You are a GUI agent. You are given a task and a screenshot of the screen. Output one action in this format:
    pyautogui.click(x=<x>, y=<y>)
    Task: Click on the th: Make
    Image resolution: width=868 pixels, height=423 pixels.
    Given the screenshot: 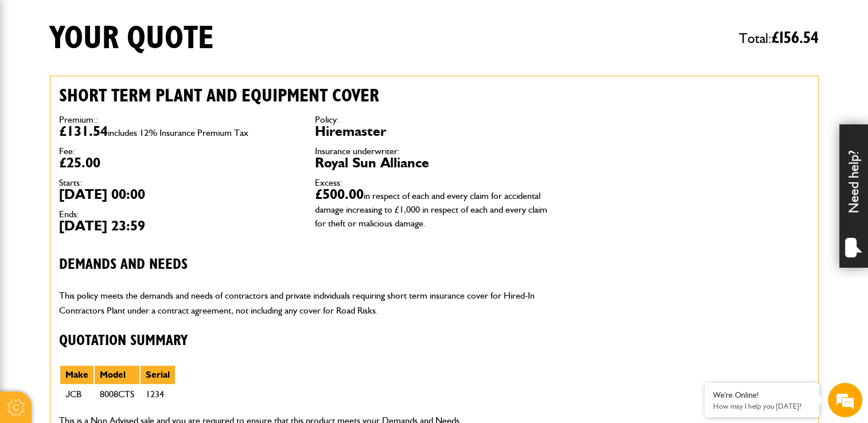 What is the action you would take?
    pyautogui.click(x=77, y=375)
    